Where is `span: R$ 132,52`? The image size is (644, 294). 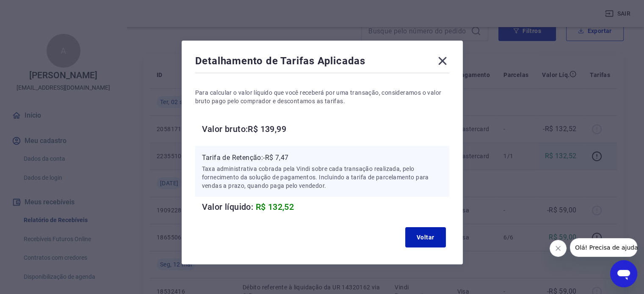 span: R$ 132,52 is located at coordinates (275, 207).